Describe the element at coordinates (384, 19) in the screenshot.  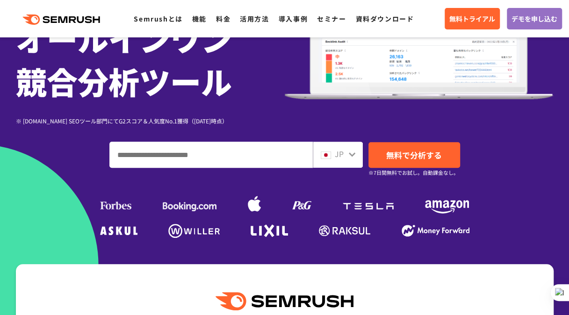
I see `a: 資料ダウンロード` at that location.